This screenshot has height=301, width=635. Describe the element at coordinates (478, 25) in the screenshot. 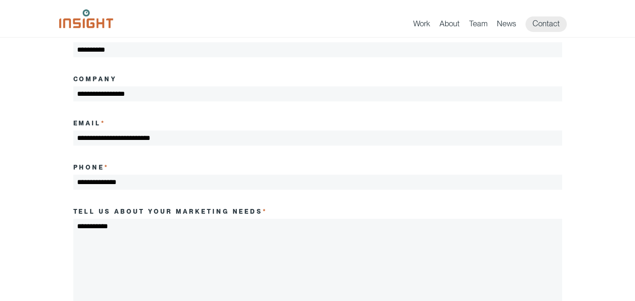

I see `a: Team` at that location.